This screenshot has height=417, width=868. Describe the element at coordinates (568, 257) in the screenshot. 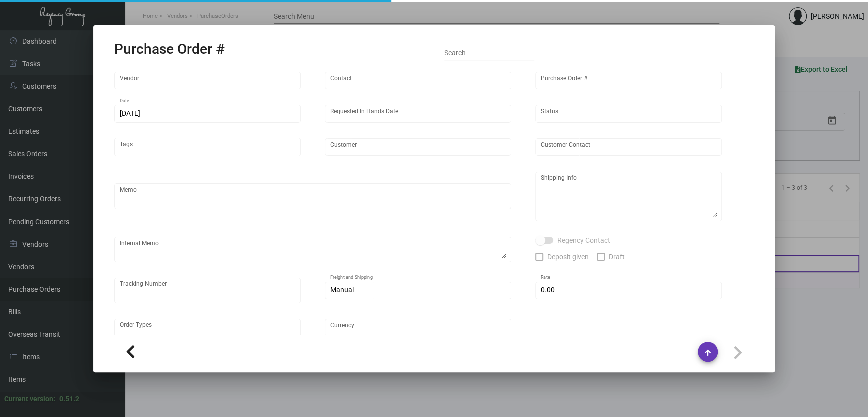

I see `span: Deposit given` at that location.